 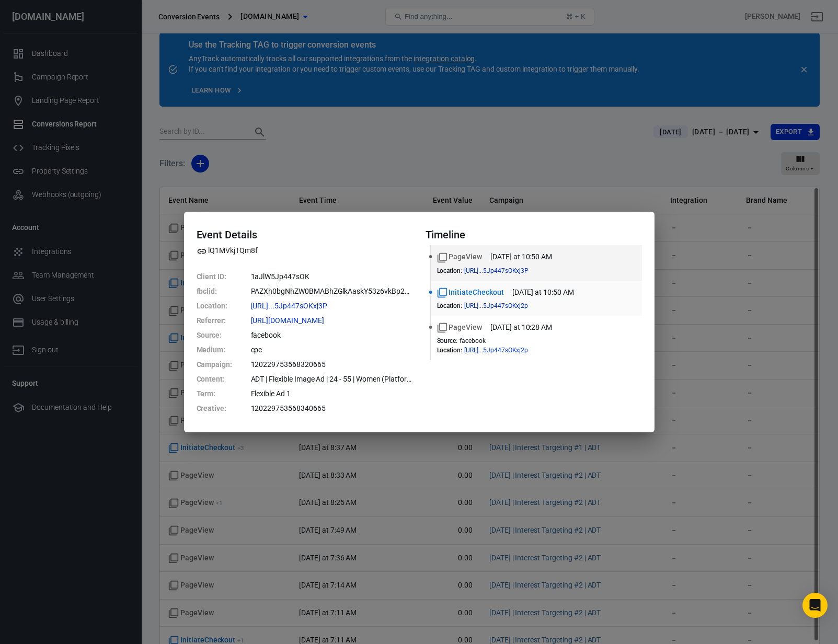 What do you see at coordinates (331, 276) in the screenshot?
I see `dd: 1aJlW5Jp447sOK` at bounding box center [331, 276].